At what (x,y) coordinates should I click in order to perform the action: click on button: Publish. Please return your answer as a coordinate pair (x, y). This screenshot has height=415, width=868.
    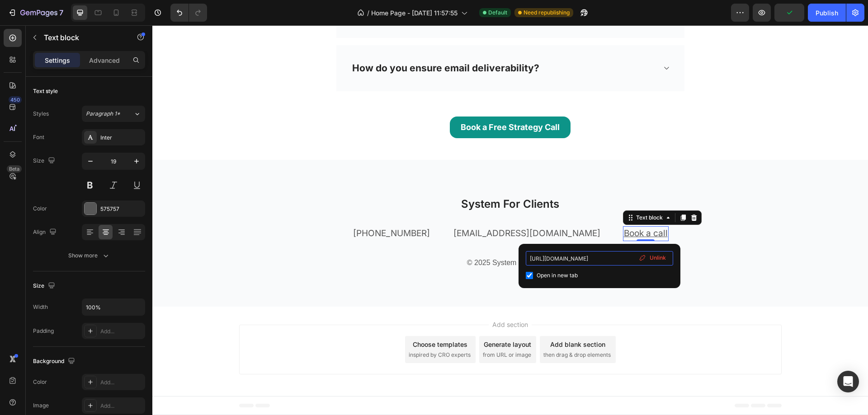
    Looking at the image, I should click on (827, 12).